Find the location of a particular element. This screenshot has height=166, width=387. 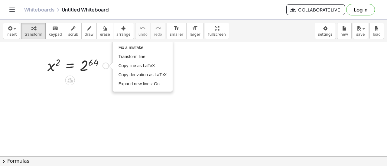

span: smaller is located at coordinates (177, 34).